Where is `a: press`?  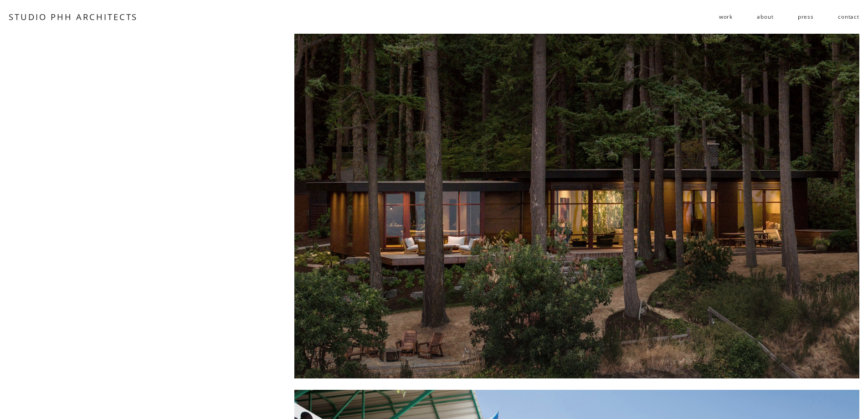
a: press is located at coordinates (806, 17).